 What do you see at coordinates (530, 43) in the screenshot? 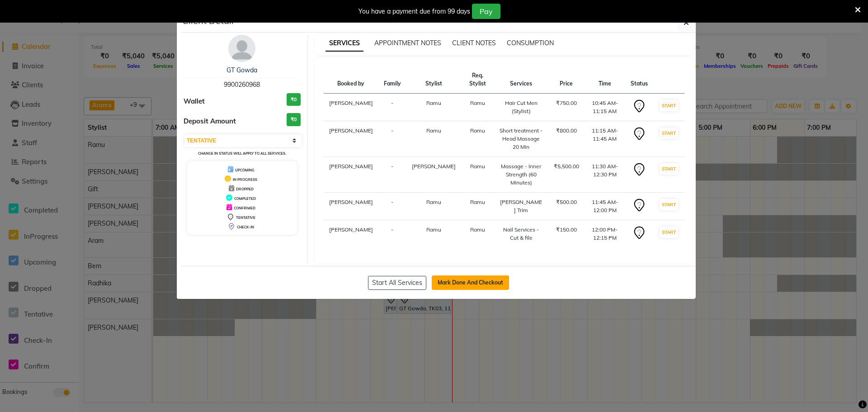
I see `span: CONSUMPTION` at bounding box center [530, 43].